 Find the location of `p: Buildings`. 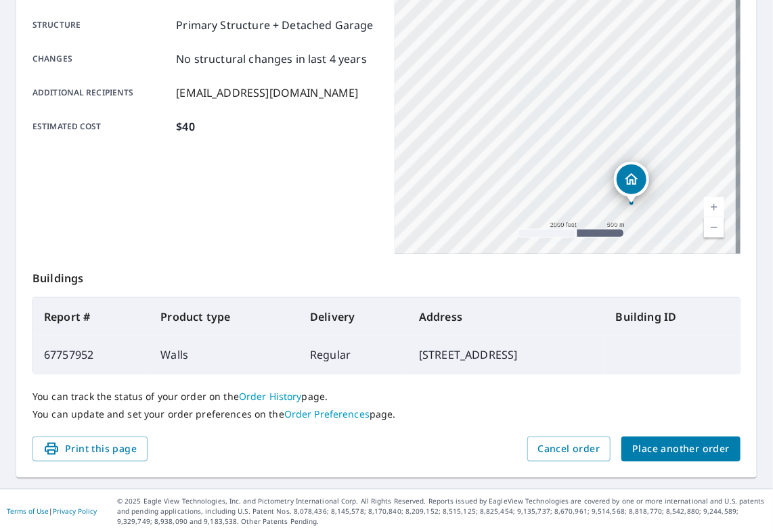

p: Buildings is located at coordinates (386, 276).